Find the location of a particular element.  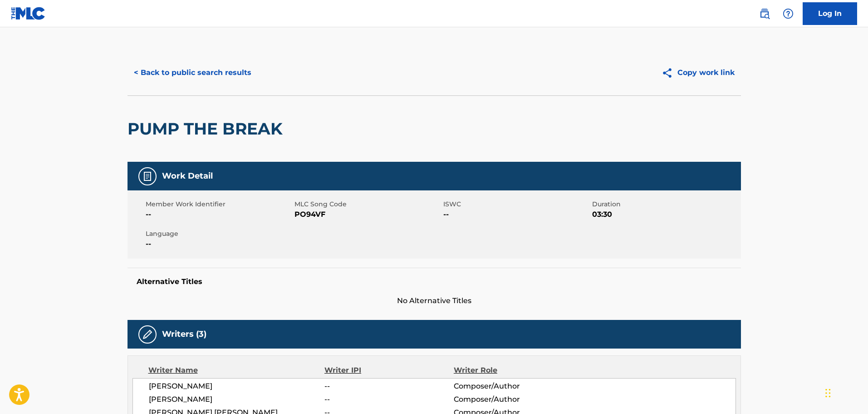

img: Copy work link is located at coordinates (670, 73).